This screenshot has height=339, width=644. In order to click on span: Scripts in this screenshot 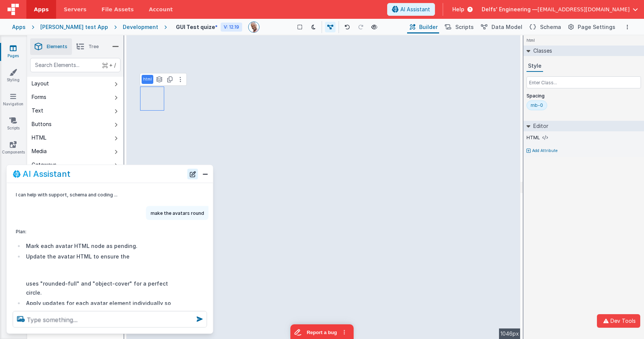, I will do `click(464, 27)`.